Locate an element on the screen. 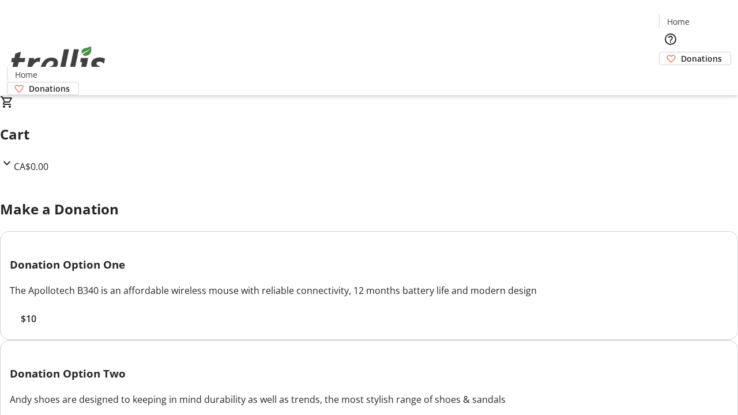 The image size is (738, 415). h3: Donation Option Two is located at coordinates (369, 374).